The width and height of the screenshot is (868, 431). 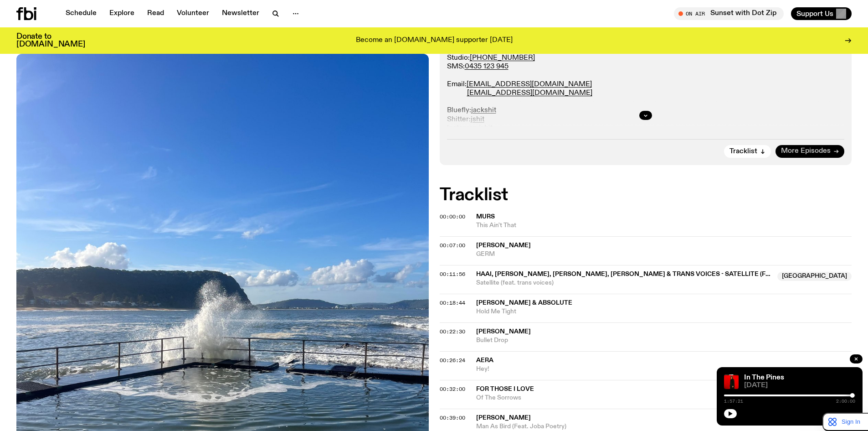 I want to click on span: 00:18:44, so click(x=453, y=303).